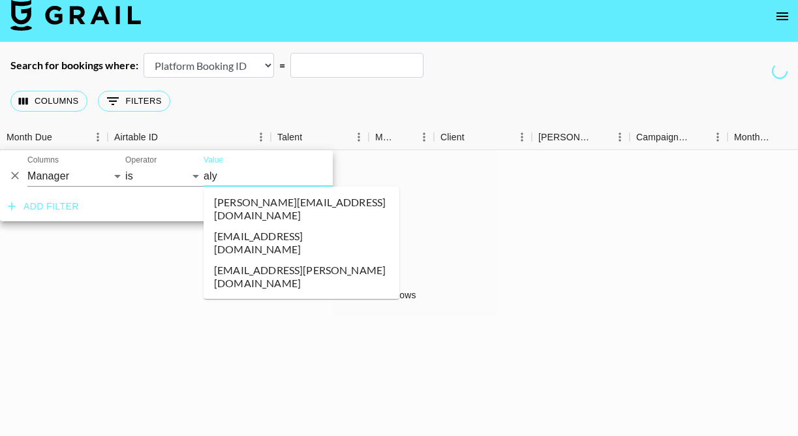 Image resolution: width=798 pixels, height=436 pixels. I want to click on button: Add filter, so click(43, 206).